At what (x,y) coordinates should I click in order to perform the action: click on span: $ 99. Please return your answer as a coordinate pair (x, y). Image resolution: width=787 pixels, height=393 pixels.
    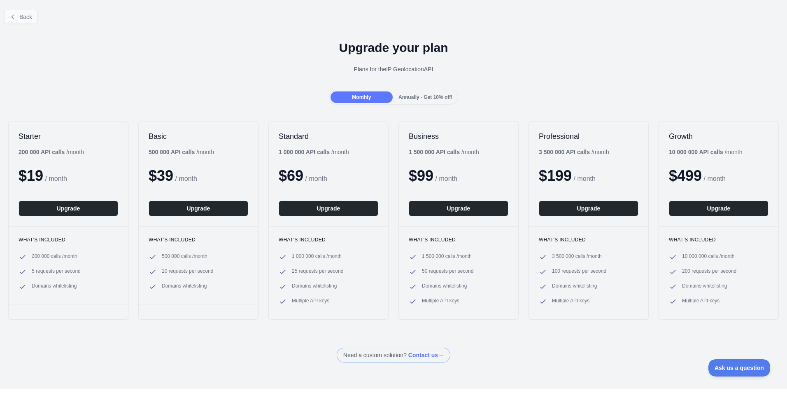
    Looking at the image, I should click on (421, 175).